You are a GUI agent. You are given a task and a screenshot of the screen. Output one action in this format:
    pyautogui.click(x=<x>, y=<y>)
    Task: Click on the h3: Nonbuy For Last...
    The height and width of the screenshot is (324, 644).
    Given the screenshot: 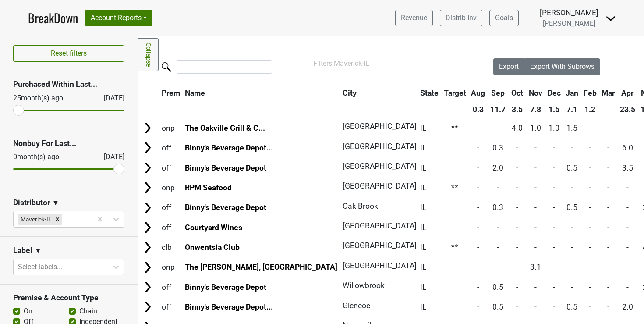 What is the action you would take?
    pyautogui.click(x=69, y=143)
    